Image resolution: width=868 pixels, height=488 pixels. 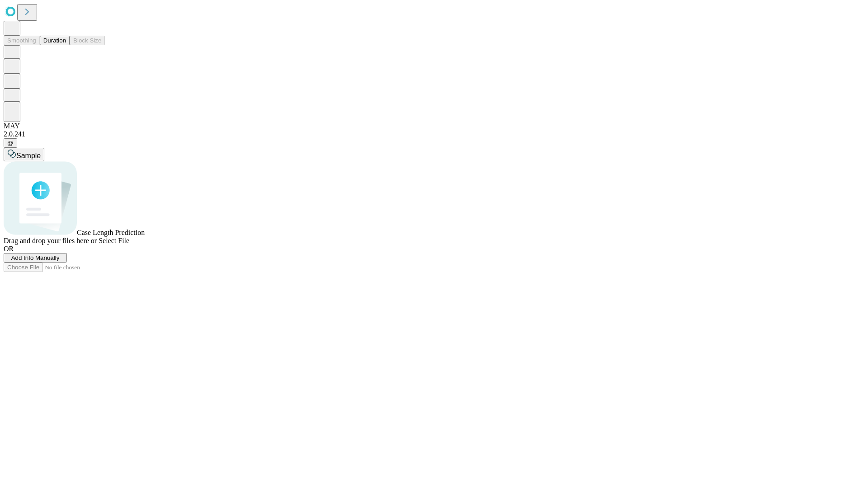 I want to click on button: Smoothing, so click(x=22, y=40).